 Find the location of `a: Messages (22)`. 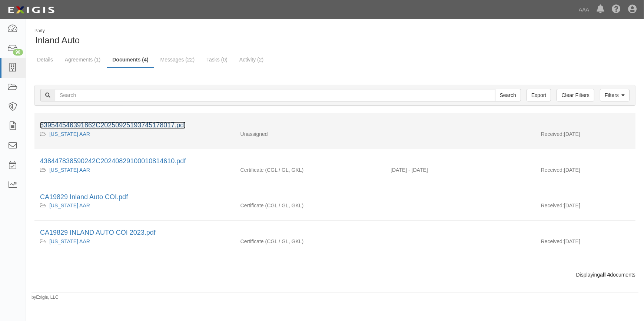

a: Messages (22) is located at coordinates (177, 60).